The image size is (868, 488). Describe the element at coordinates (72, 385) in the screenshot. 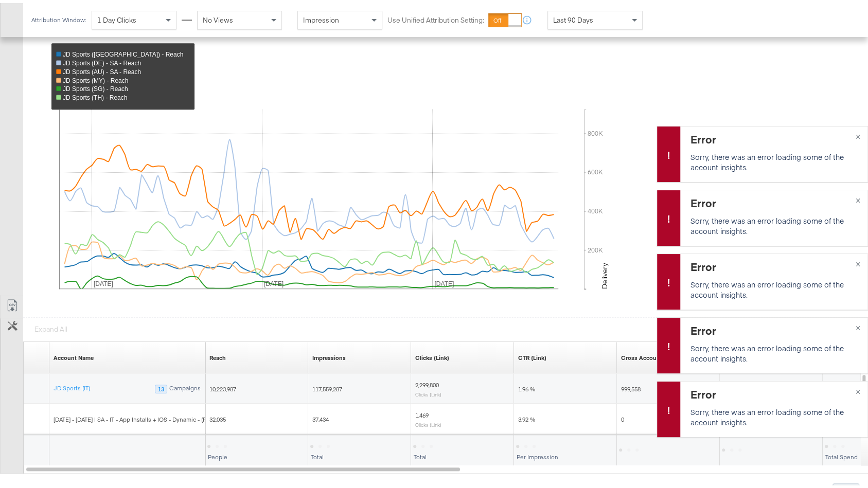

I see `a: JD Sports (IT)` at that location.